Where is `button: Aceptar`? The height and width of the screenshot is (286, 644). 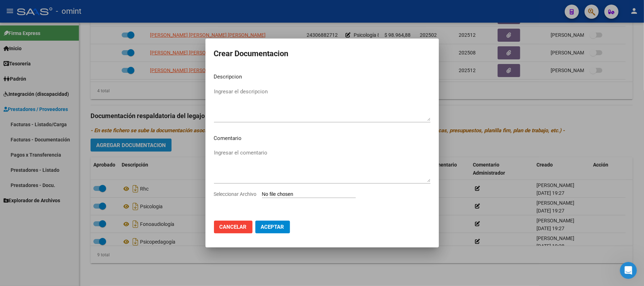 button: Aceptar is located at coordinates (273, 228).